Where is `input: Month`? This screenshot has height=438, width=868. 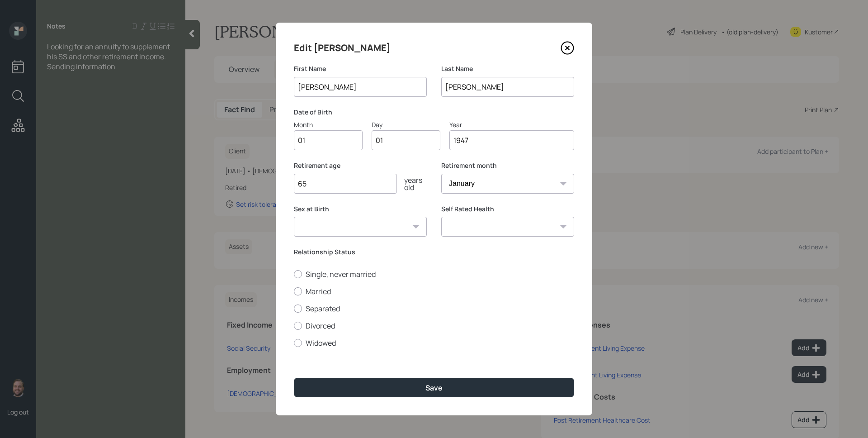
input: Month is located at coordinates (328, 140).